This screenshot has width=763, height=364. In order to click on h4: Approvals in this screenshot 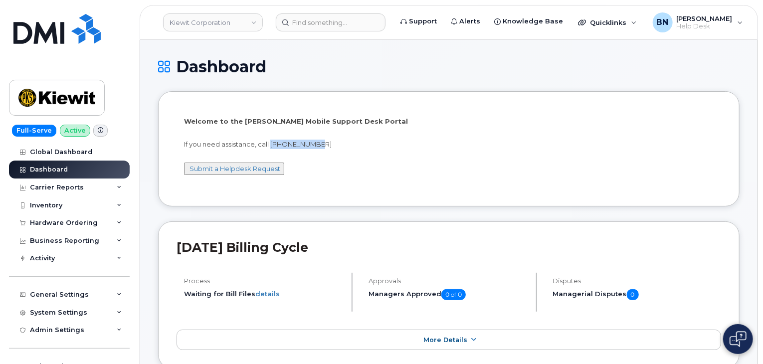, I will do `click(448, 281)`.